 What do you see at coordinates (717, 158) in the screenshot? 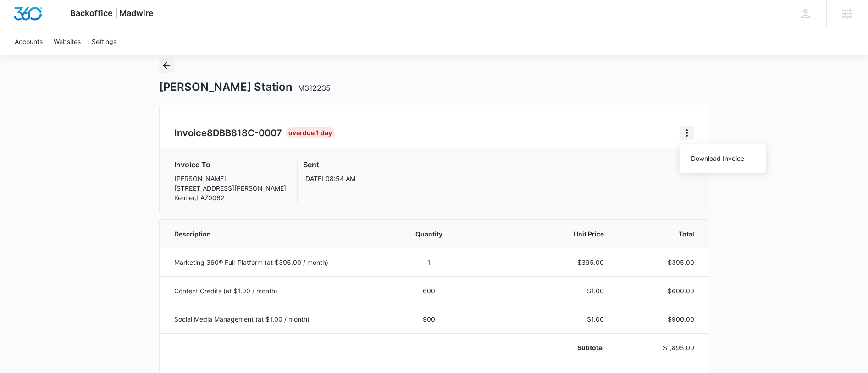
I see `a: Download Invoice` at bounding box center [717, 158].